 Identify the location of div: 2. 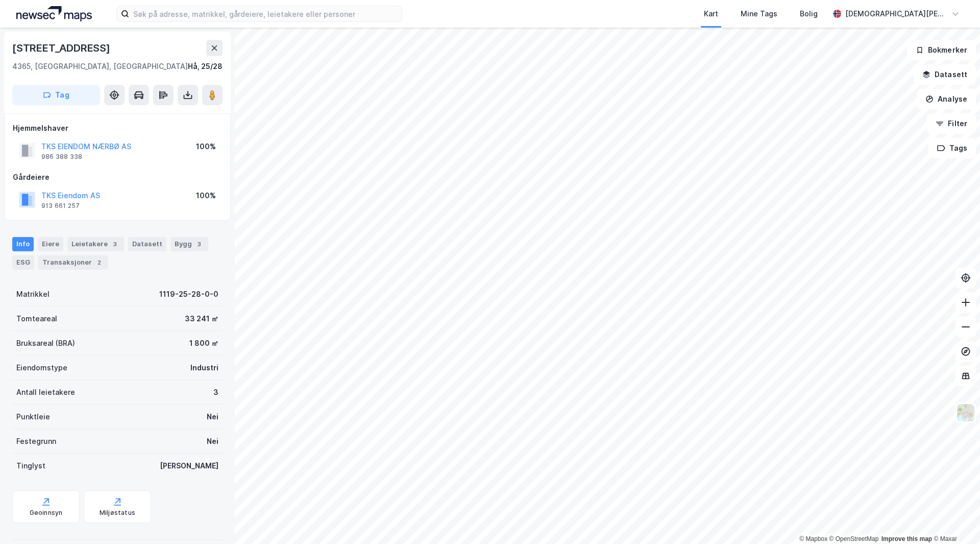
(99, 262).